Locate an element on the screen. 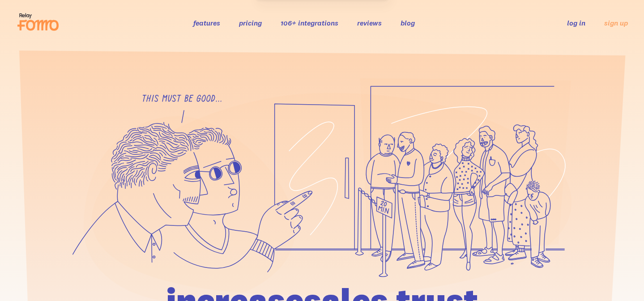  a: log in is located at coordinates (576, 23).